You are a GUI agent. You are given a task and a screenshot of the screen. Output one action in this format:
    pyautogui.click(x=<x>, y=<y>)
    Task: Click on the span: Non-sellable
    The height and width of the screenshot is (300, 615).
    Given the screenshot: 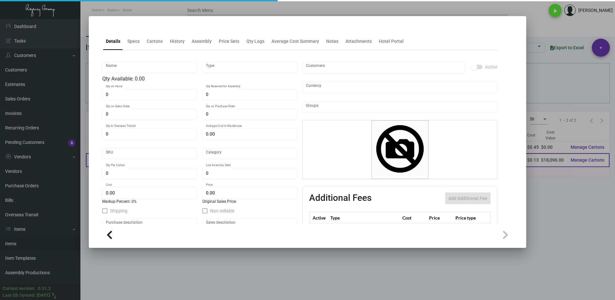 What is the action you would take?
    pyautogui.click(x=222, y=211)
    